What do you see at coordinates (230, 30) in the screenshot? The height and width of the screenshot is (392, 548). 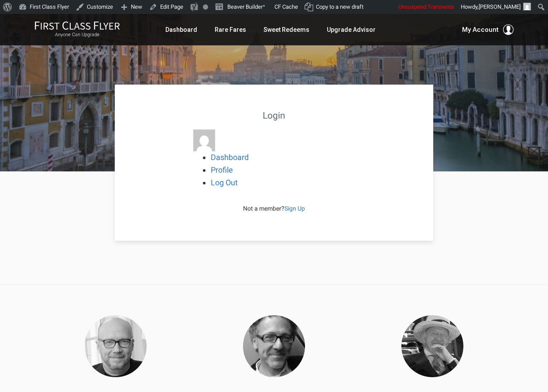 I see `a: Rare Fares` at bounding box center [230, 30].